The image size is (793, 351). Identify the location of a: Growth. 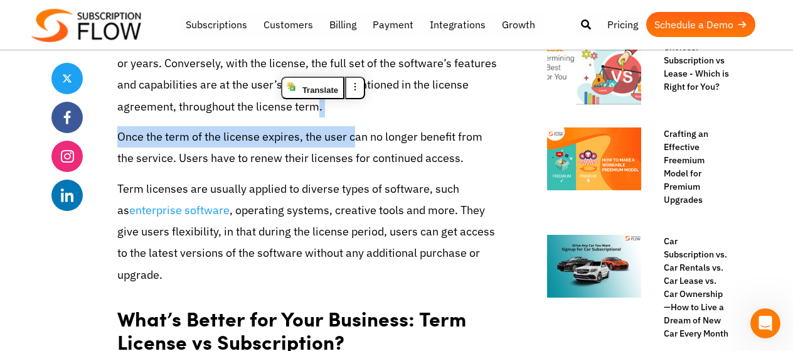
(518, 24).